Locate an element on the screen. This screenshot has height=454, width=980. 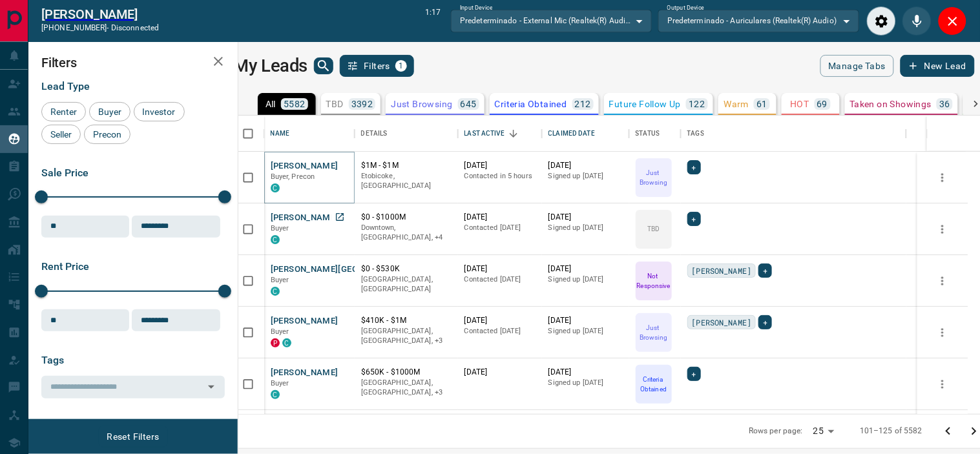
p: 1:17 is located at coordinates (433, 21).